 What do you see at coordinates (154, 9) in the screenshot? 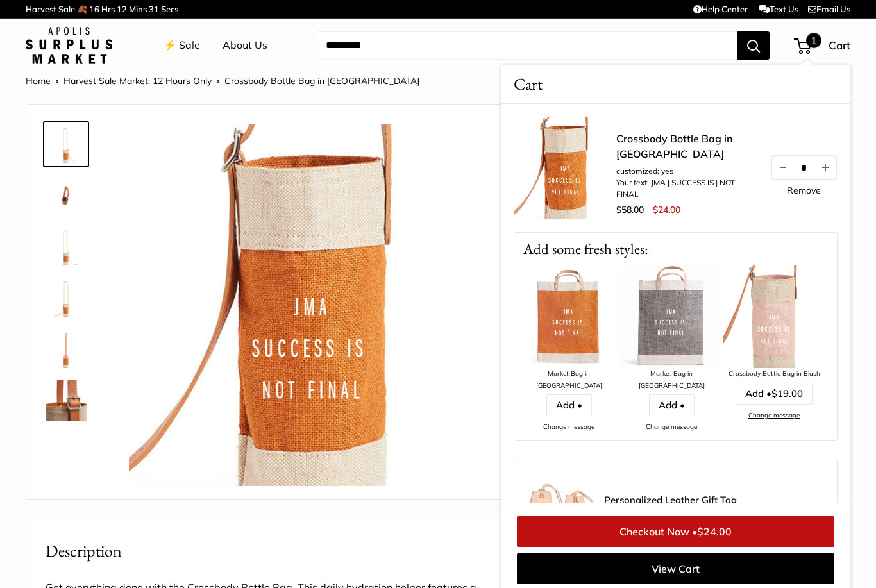
I see `span: 31` at bounding box center [154, 9].